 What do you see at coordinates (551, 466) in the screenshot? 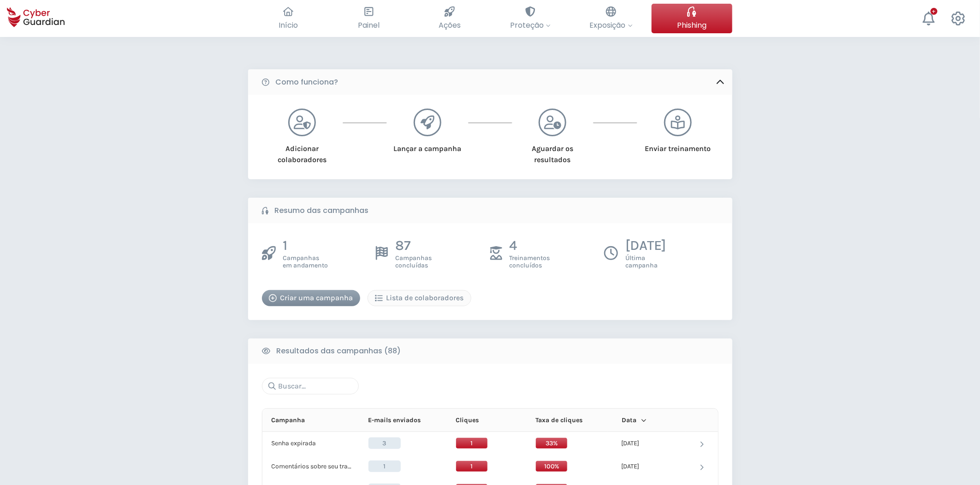
I see `span: 100%` at bounding box center [551, 466].